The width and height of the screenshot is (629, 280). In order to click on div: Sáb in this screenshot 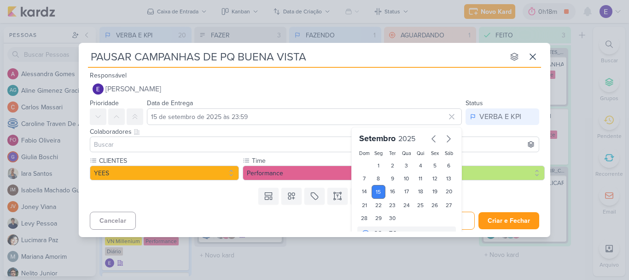, I will do `click(449, 153)`.